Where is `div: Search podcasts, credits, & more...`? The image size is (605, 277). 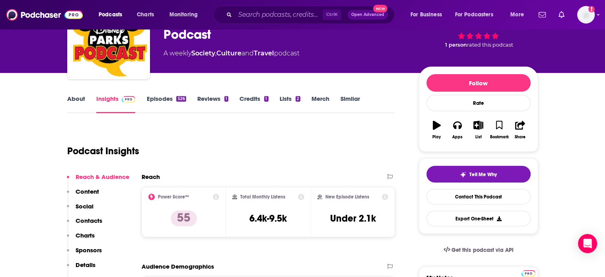 div: Search podcasts, credits, & more... is located at coordinates (312, 15).